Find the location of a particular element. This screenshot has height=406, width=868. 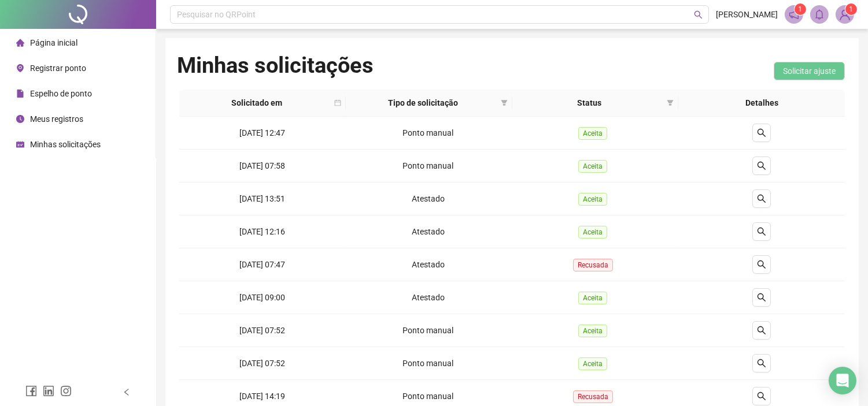

span: home is located at coordinates (20, 43).